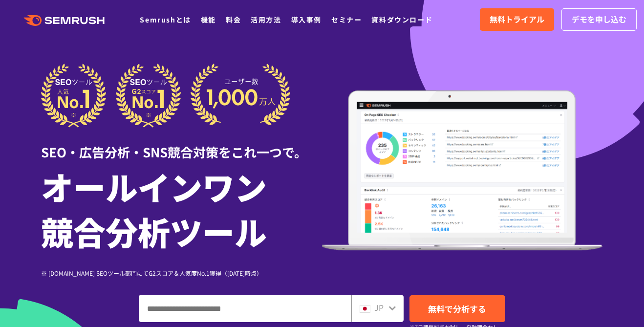 The image size is (644, 327). What do you see at coordinates (233, 19) in the screenshot?
I see `a: 料金` at bounding box center [233, 19].